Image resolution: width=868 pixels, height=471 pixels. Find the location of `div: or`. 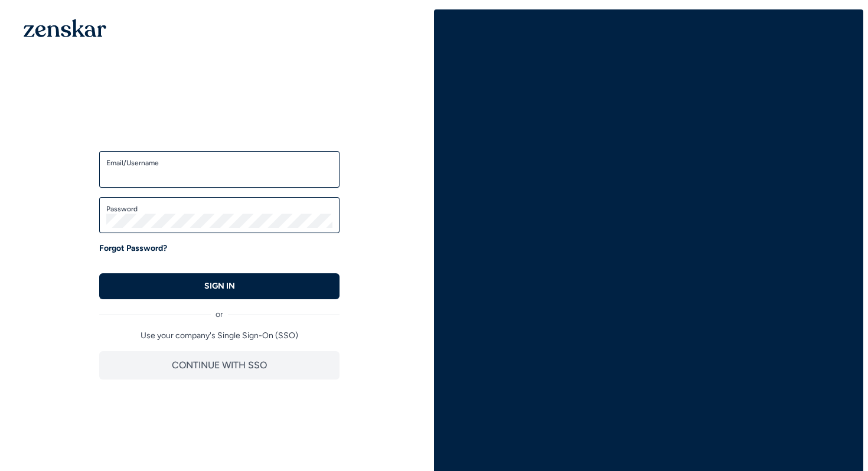

div: or is located at coordinates (219, 310).